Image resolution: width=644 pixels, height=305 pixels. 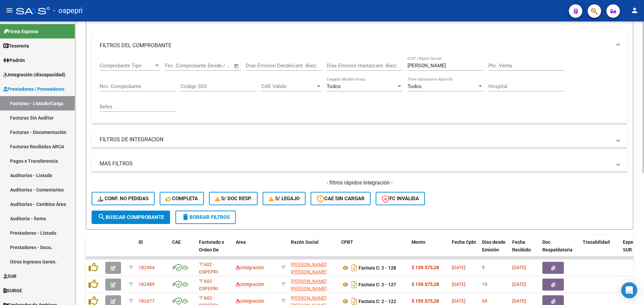 I want to click on datatable-header-cell: CPBT, so click(x=374, y=250).